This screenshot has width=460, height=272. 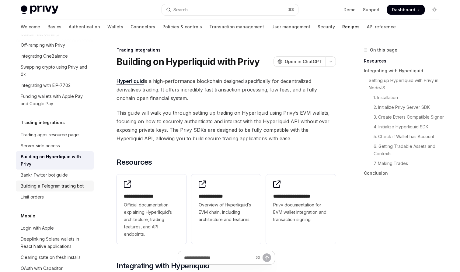 I want to click on a: Integrating with EIP-7702, so click(x=55, y=85).